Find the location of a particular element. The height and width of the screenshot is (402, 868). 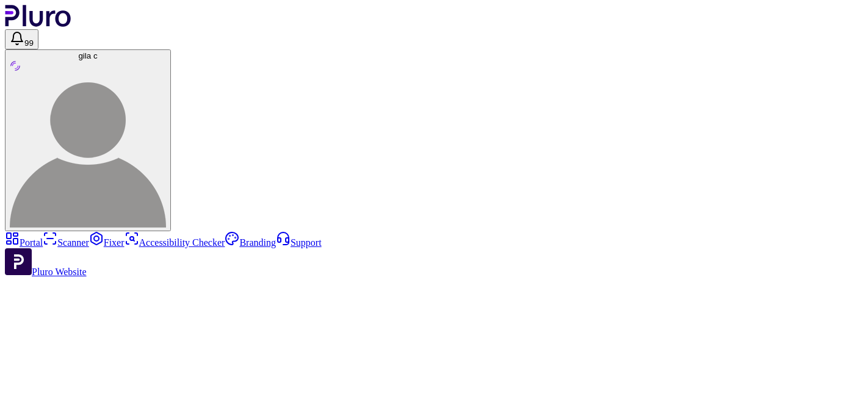

a: Logo is located at coordinates (38, 23).